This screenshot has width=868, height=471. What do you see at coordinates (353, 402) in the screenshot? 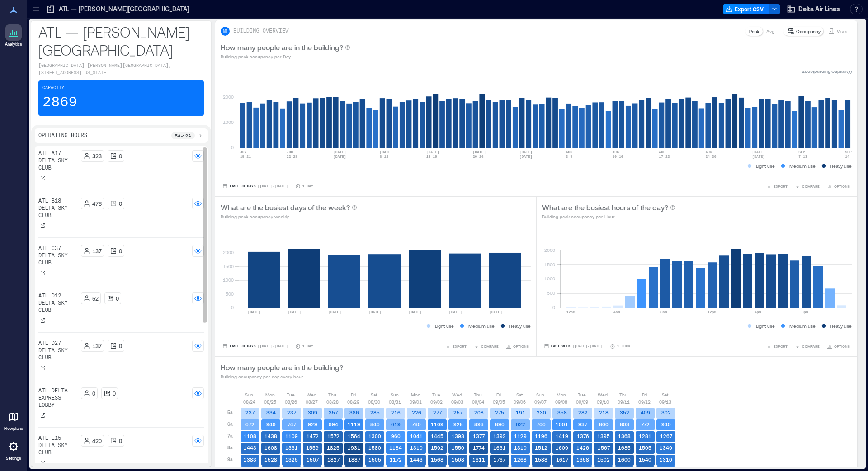
I see `p: 08/29` at bounding box center [353, 402].